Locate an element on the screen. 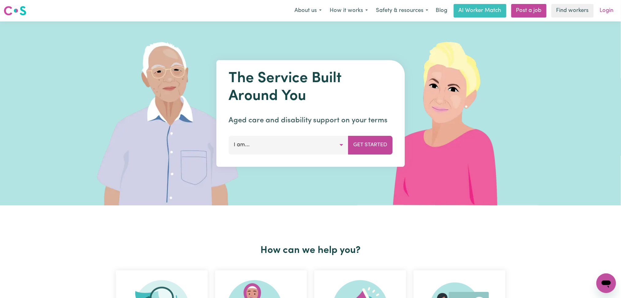 The image size is (621, 298). p: Aged care and disability support on your terms is located at coordinates (310, 120).